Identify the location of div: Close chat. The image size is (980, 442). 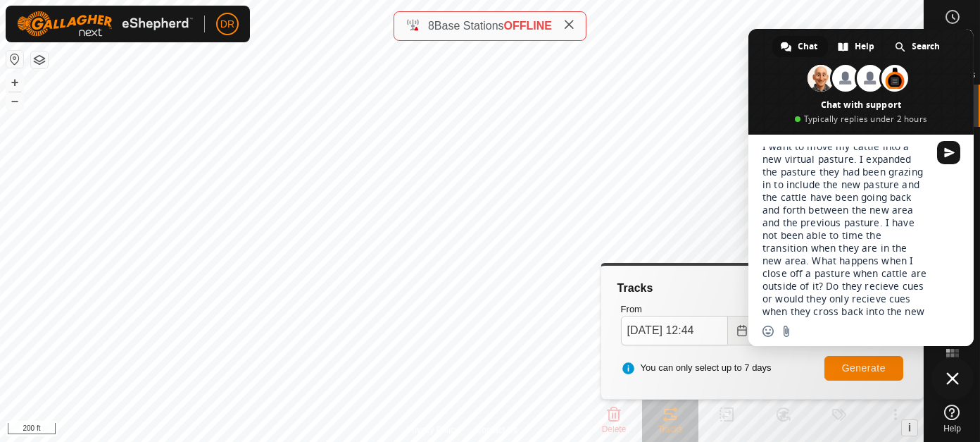
(953, 379).